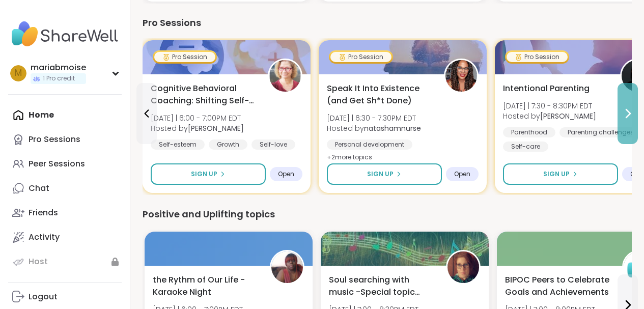  What do you see at coordinates (546, 89) in the screenshot?
I see `span: Intentional Parenting` at bounding box center [546, 89].